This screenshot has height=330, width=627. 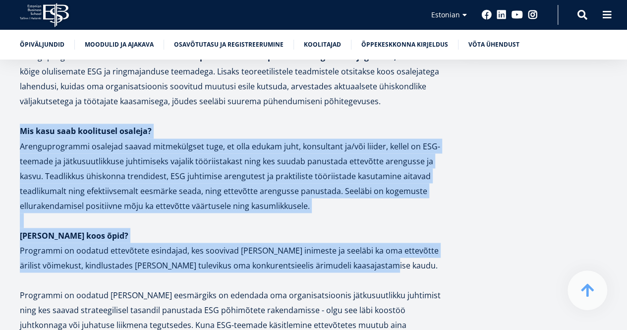 I want to click on p: Arenguprogrammi osalejad saavad mitmekülgset tuge, et olla edukam juht, konsultant ja/või liider,..., so click(x=232, y=176).